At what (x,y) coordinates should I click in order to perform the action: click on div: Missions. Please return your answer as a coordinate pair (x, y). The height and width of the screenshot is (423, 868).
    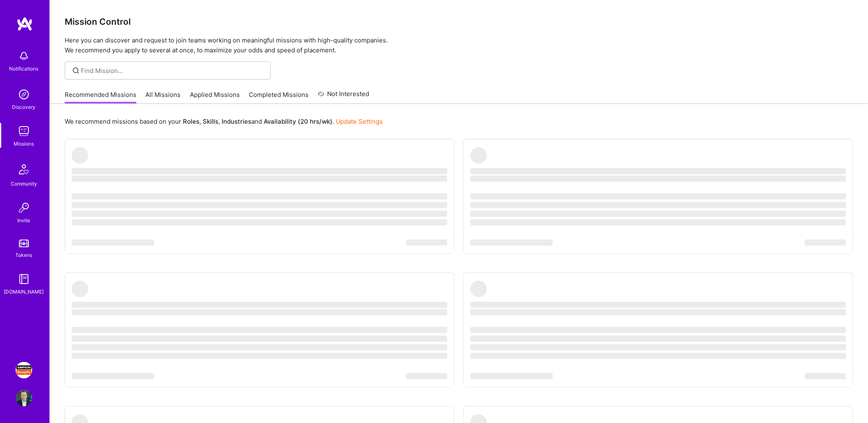
    Looking at the image, I should click on (23, 144).